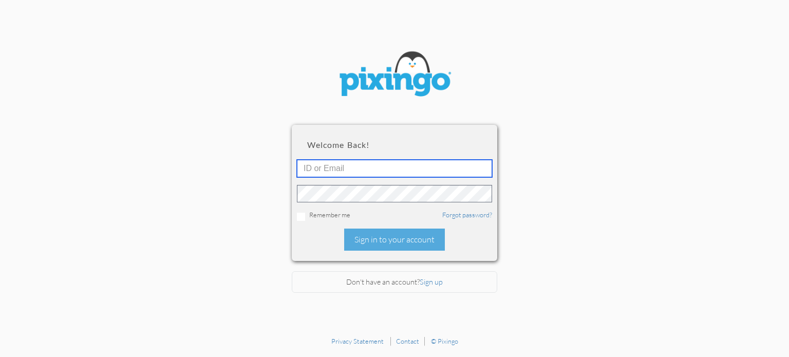 This screenshot has height=357, width=789. What do you see at coordinates (395, 282) in the screenshot?
I see `div: Don't have an account?` at bounding box center [395, 282].